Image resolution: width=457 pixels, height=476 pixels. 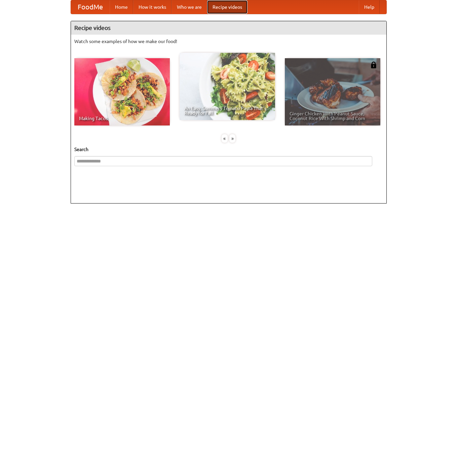 I want to click on a: Recipe videos, so click(x=227, y=7).